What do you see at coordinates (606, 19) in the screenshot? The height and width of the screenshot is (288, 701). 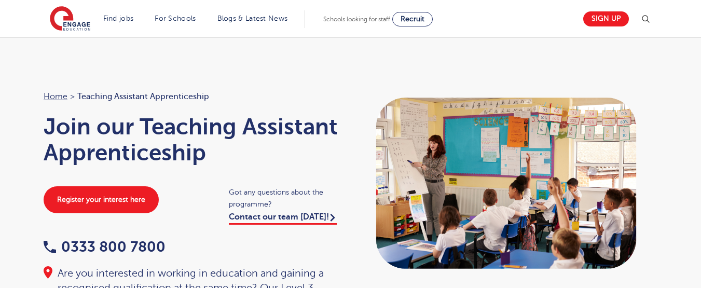 I see `a: Sign up` at bounding box center [606, 19].